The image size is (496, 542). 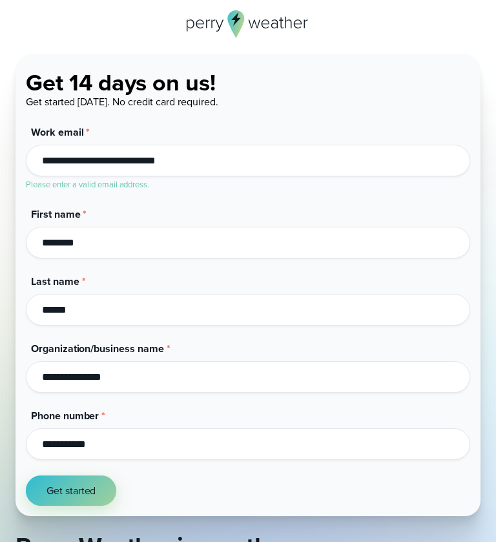 What do you see at coordinates (71, 490) in the screenshot?
I see `span: Get started` at bounding box center [71, 490].